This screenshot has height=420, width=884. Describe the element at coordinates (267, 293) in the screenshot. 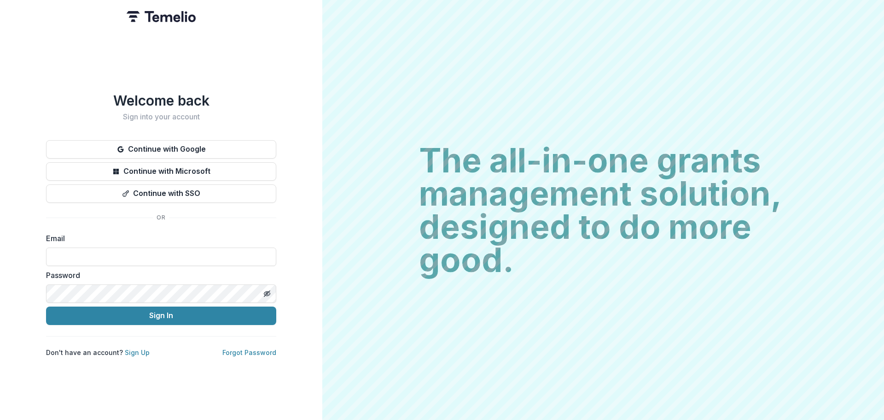

I see `button: Toggle password visibility` at that location.